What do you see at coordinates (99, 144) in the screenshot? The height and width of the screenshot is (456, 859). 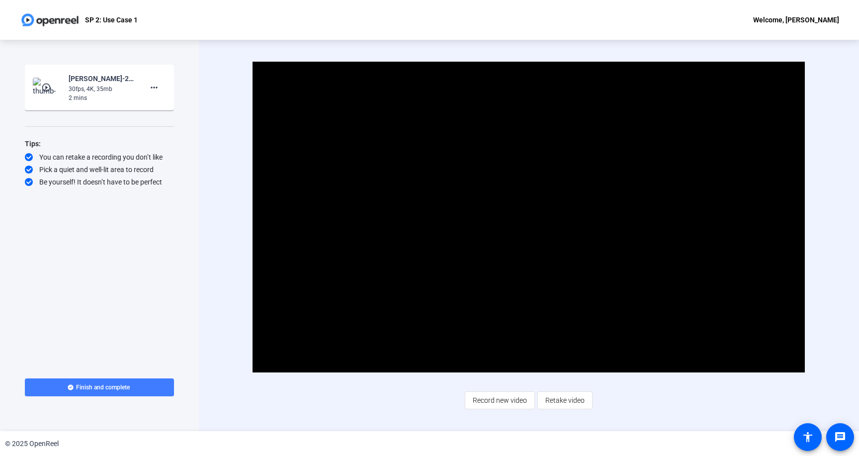 I see `div: Tips:` at bounding box center [99, 144].